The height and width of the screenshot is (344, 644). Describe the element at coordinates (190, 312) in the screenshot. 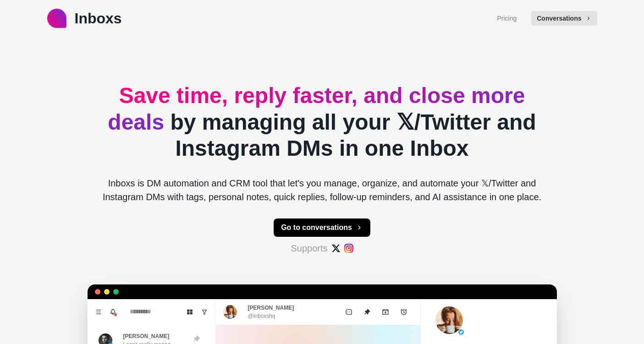

I see `button: Board View` at that location.